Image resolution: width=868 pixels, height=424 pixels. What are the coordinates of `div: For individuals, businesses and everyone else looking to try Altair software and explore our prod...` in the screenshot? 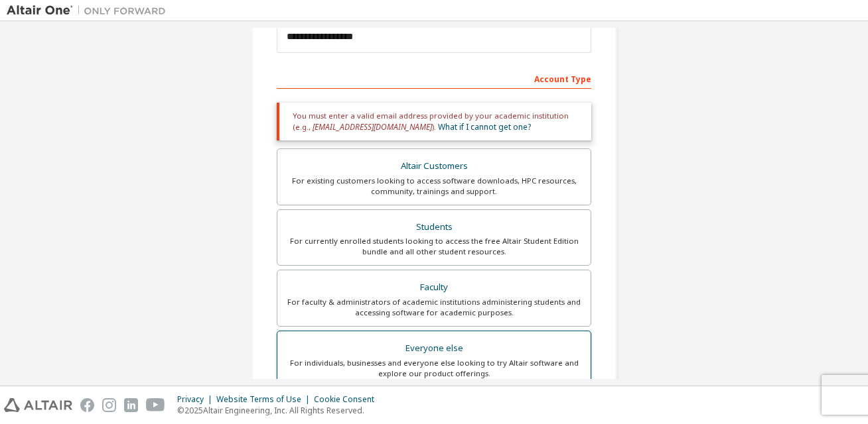 It's located at (434, 369).